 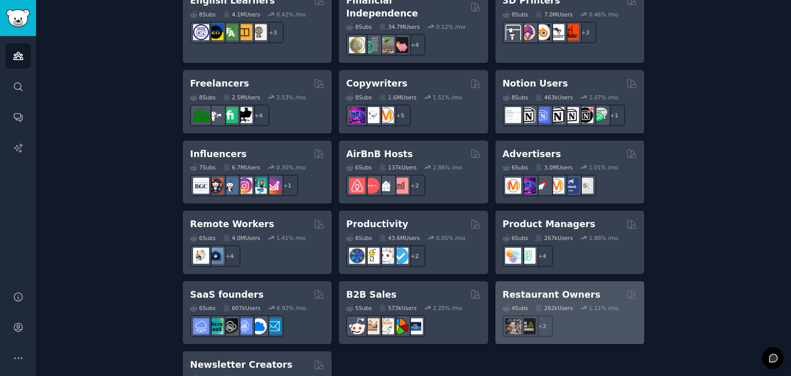 What do you see at coordinates (371, 326) in the screenshot?
I see `img: salestechniques` at bounding box center [371, 326].